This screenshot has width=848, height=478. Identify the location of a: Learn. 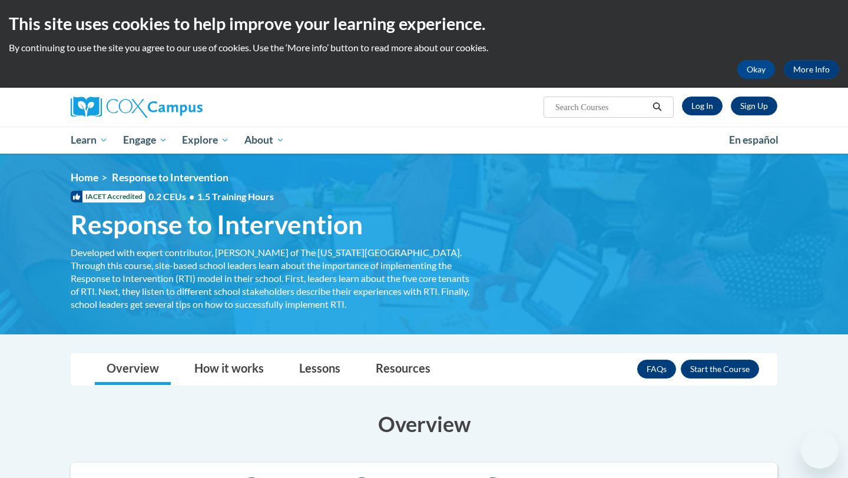
(89, 140).